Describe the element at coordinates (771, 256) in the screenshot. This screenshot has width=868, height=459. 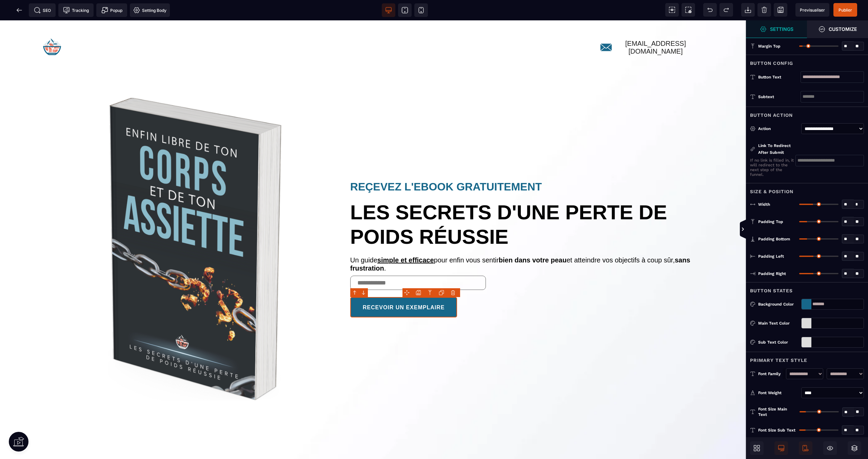
I see `span: Padding Left` at that location.